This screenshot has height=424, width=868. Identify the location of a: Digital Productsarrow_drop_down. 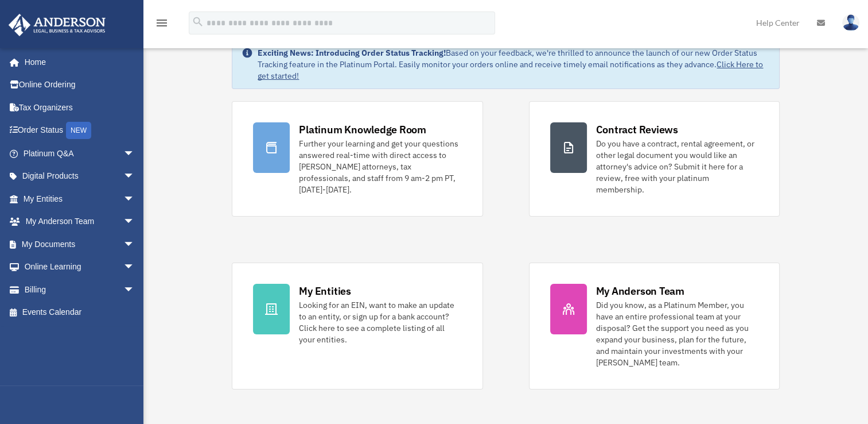
(80, 177).